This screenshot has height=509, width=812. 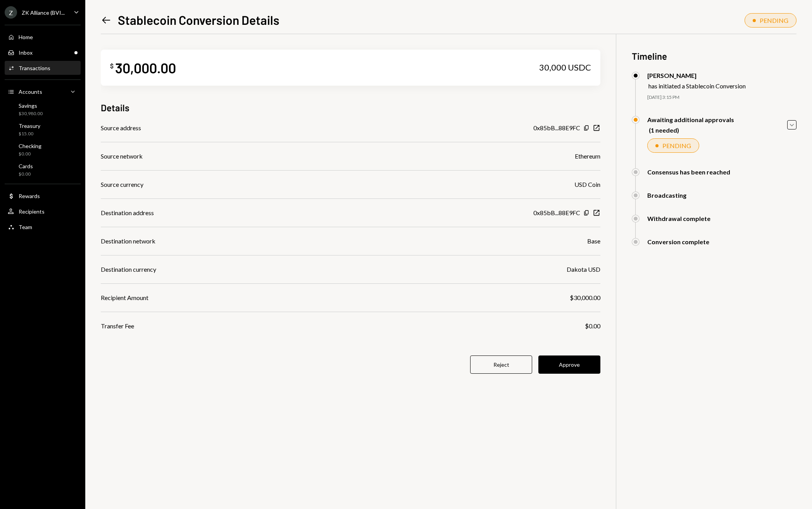 What do you see at coordinates (29, 133) in the screenshot?
I see `div: $15.00` at bounding box center [29, 133].